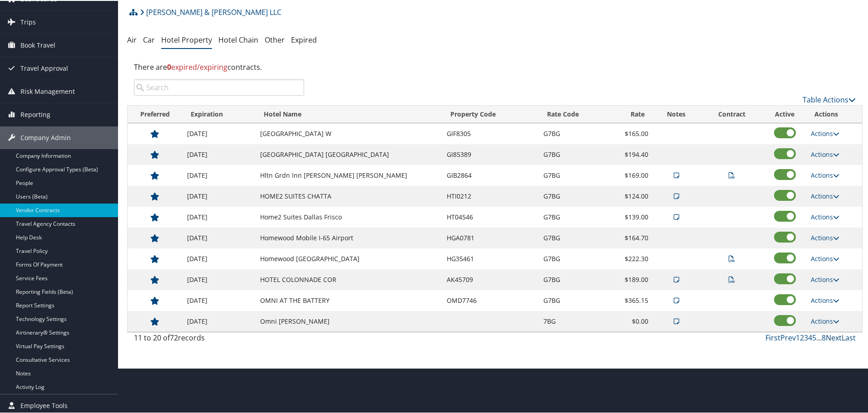 The height and width of the screenshot is (413, 868). Describe the element at coordinates (36, 114) in the screenshot. I see `span: Reporting` at that location.